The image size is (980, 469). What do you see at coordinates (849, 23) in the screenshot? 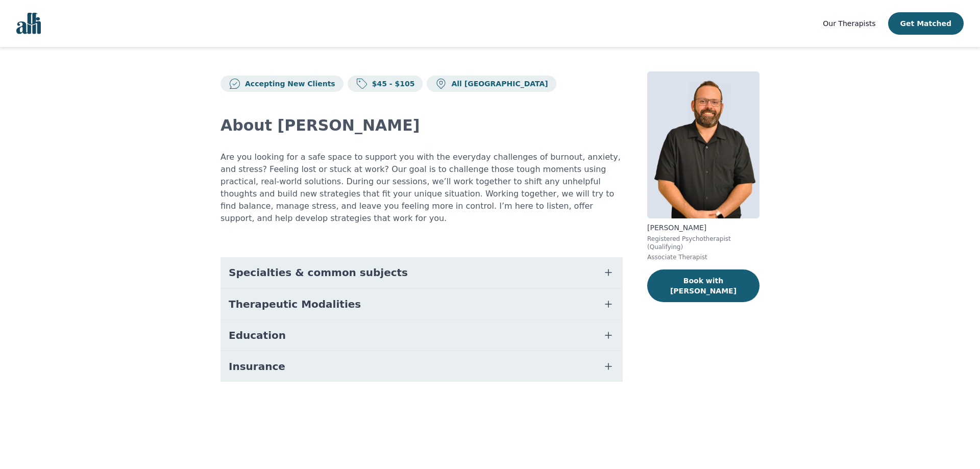
I see `a: Our Therapists` at bounding box center [849, 23].